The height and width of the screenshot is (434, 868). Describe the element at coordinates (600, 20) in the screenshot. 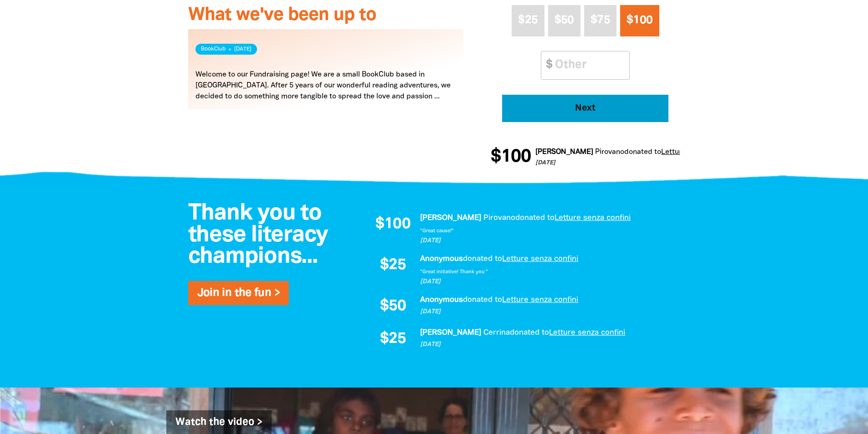

I see `span: $75` at that location.